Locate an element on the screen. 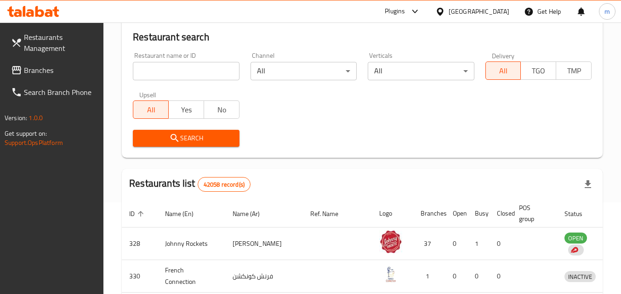 Image resolution: width=621 pixels, height=294 pixels. span: Search is located at coordinates (186, 138).